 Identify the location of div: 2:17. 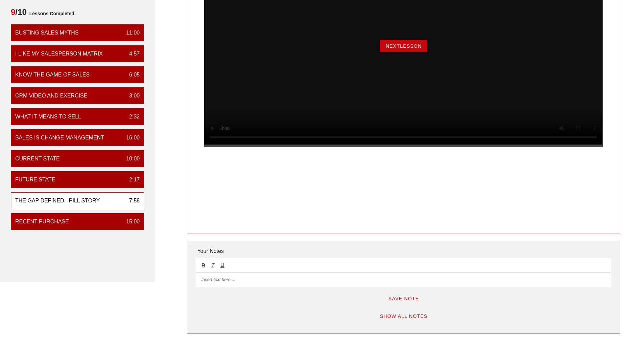
(132, 180).